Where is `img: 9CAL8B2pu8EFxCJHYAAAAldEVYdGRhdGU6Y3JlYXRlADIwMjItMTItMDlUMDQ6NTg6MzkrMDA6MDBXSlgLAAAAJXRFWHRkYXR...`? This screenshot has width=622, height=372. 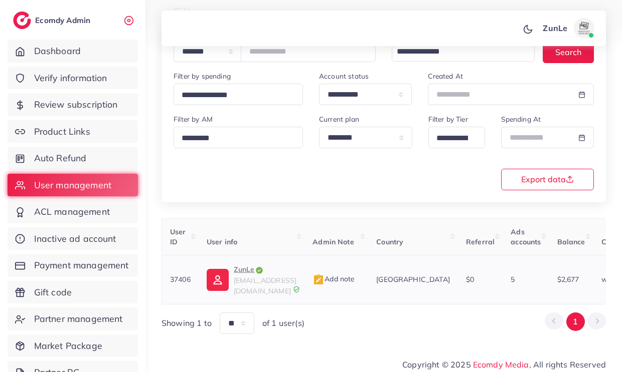 img: 9CAL8B2pu8EFxCJHYAAAAldEVYdGRhdGU6Y3JlYXRlADIwMjItMTItMDlUMDQ6NTg6MzkrMDA6MDBXSlgLAAAAJXRFWHRkYXR... is located at coordinates (296, 290).